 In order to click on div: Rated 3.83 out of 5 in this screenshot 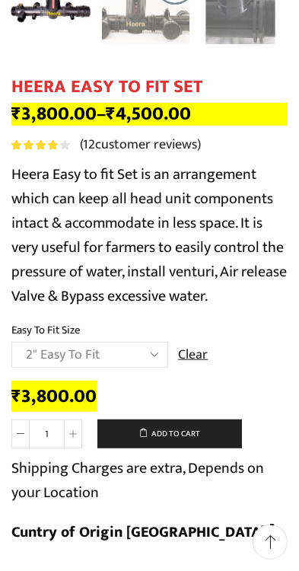, I will do `click(42, 145)`.